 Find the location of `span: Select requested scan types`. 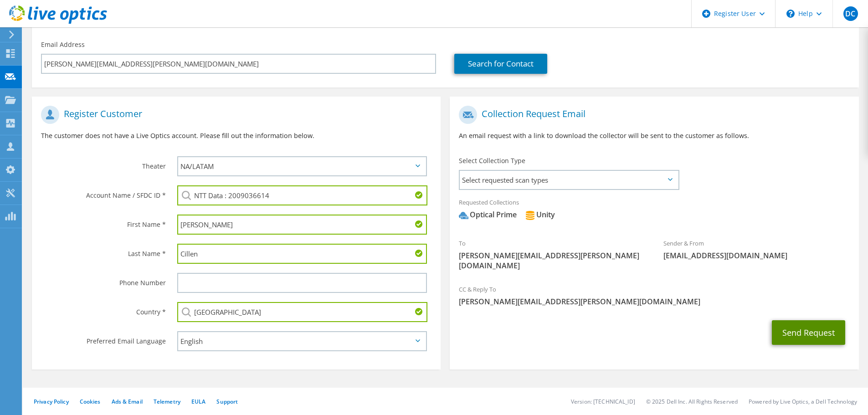

span: Select requested scan types is located at coordinates (569, 180).